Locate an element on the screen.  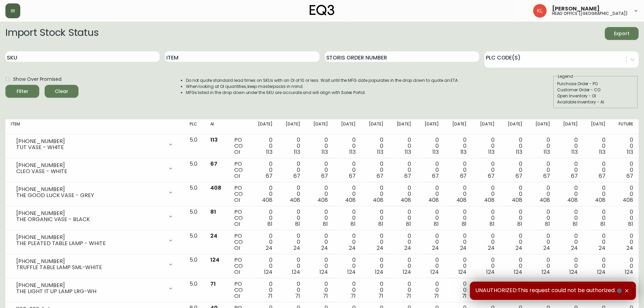
img: logo is located at coordinates (322, 10).